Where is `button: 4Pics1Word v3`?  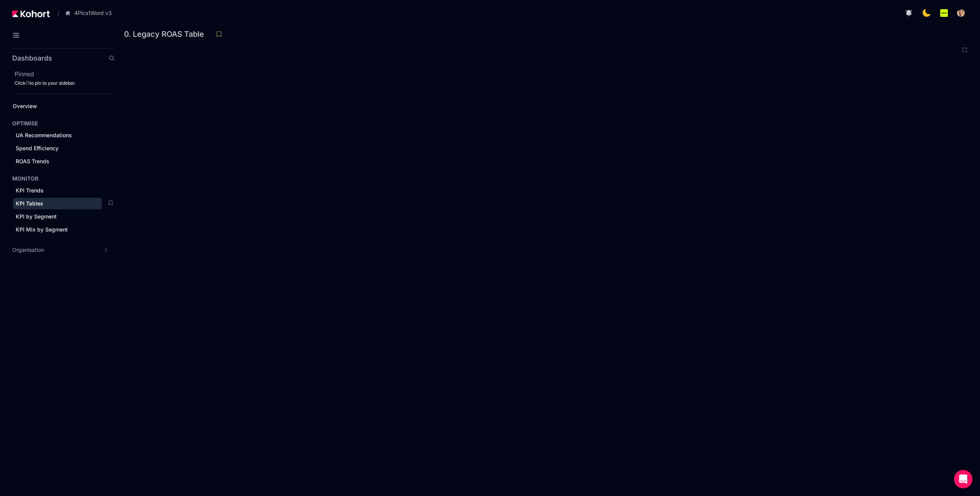 button: 4Pics1Word v3 is located at coordinates (90, 13).